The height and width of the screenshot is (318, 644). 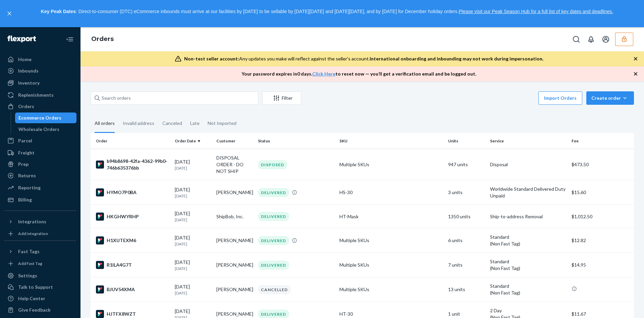 What do you see at coordinates (528, 192) in the screenshot?
I see `p: Worldwide Standard Delivered Duty Unpaid` at bounding box center [528, 192].